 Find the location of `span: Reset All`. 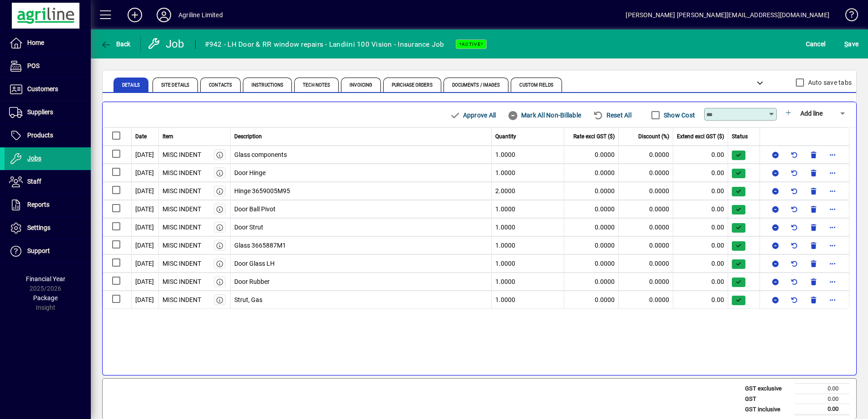

span: Reset All is located at coordinates (612, 115).